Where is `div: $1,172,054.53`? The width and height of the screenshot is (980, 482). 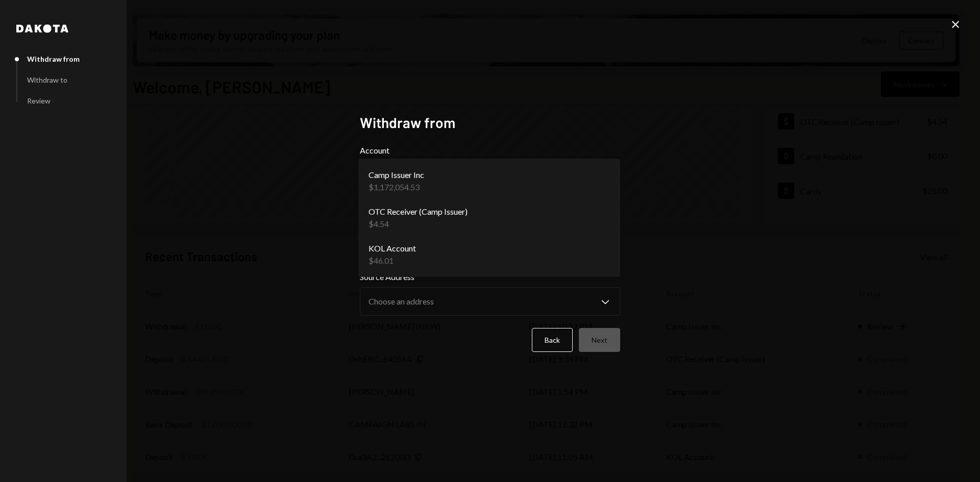 div: $1,172,054.53 is located at coordinates (396, 187).